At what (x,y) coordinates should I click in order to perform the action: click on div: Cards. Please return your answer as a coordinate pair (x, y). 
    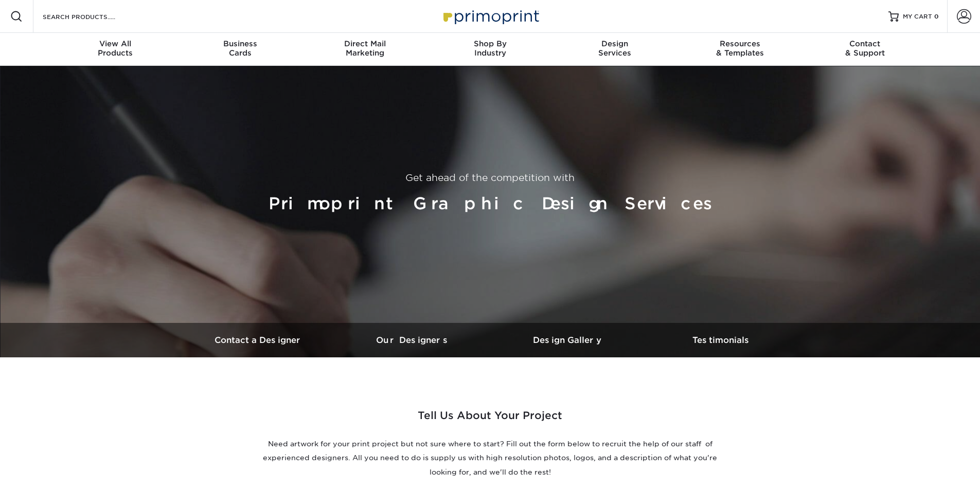
    Looking at the image, I should click on (240, 48).